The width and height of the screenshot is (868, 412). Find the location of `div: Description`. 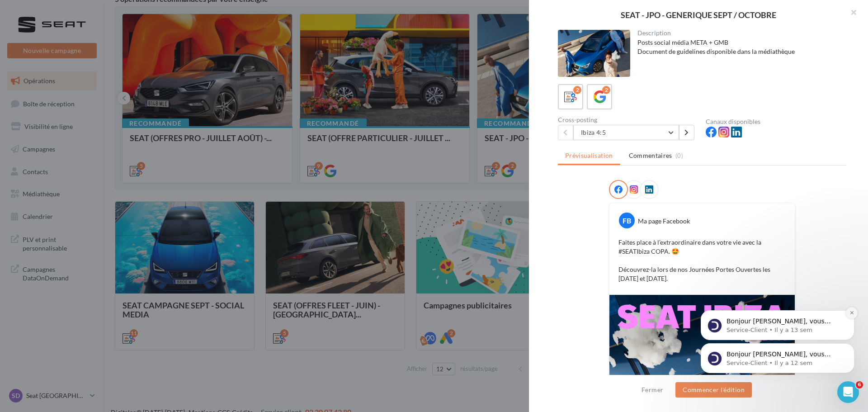

div: Description is located at coordinates (739, 33).